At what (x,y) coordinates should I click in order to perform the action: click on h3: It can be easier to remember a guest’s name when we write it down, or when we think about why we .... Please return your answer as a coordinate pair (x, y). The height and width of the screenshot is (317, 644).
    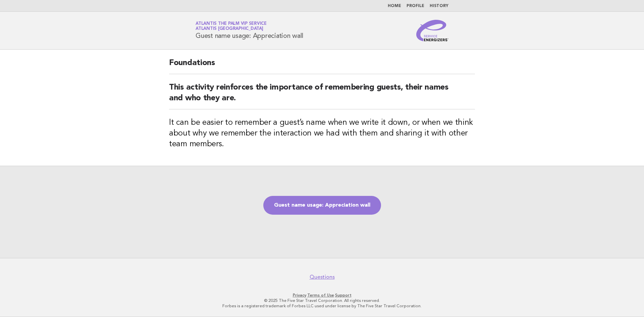
    Looking at the image, I should click on (322, 134).